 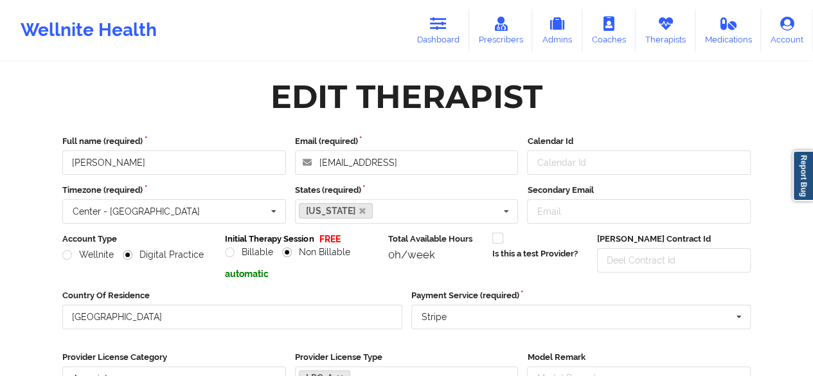 What do you see at coordinates (436, 239) in the screenshot?
I see `label: Total Available Hours` at bounding box center [436, 239].